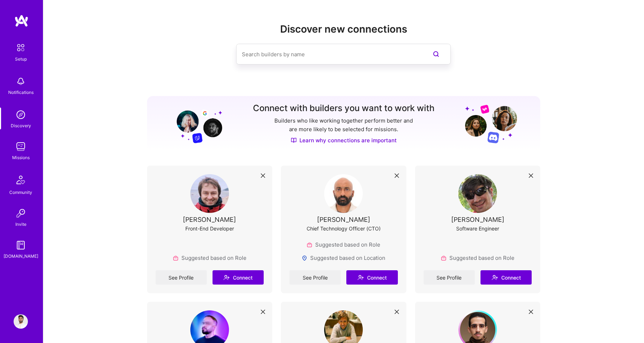 The image size is (644, 343). What do you see at coordinates (21, 245) in the screenshot?
I see `img: guide book` at bounding box center [21, 245].